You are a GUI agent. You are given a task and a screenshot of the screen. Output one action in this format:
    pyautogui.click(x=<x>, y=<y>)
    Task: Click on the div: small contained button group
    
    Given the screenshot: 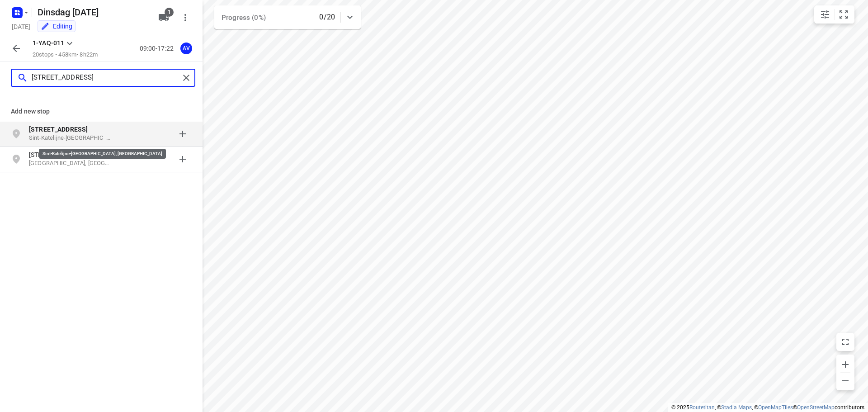 What is the action you would take?
    pyautogui.click(x=834, y=15)
    